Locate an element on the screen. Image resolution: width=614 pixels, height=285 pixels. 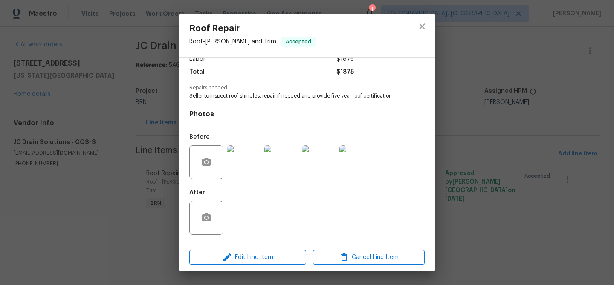
span: Cancel Line Item is located at coordinates (369, 257).